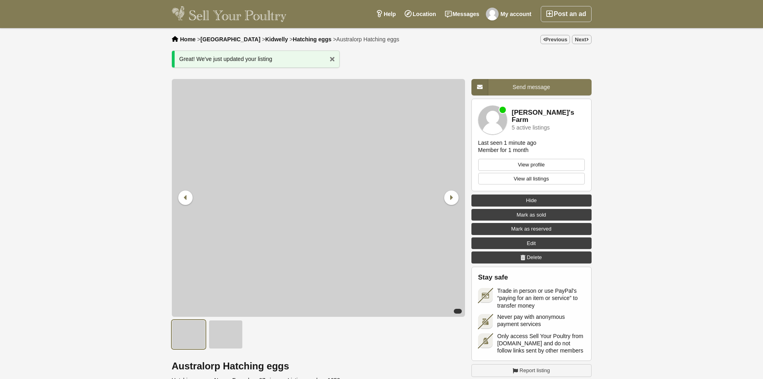 This screenshot has height=379, width=763. What do you see at coordinates (532, 87) in the screenshot?
I see `a: Send message` at bounding box center [532, 87].